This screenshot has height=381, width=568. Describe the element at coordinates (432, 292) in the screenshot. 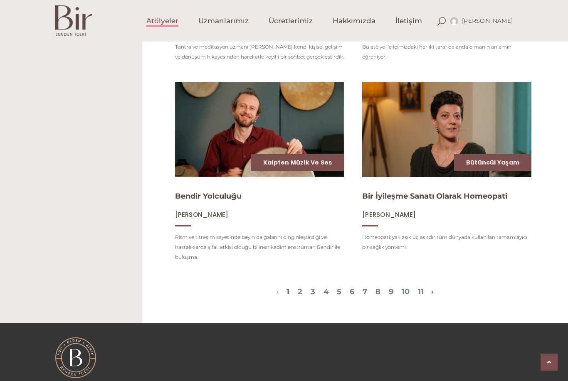

I see `a: Bir Sonraki Sayfa` at that location.